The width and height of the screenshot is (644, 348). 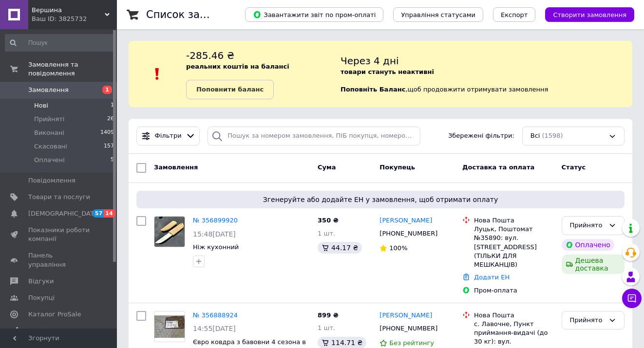 I want to click on span: 26, so click(x=111, y=119).